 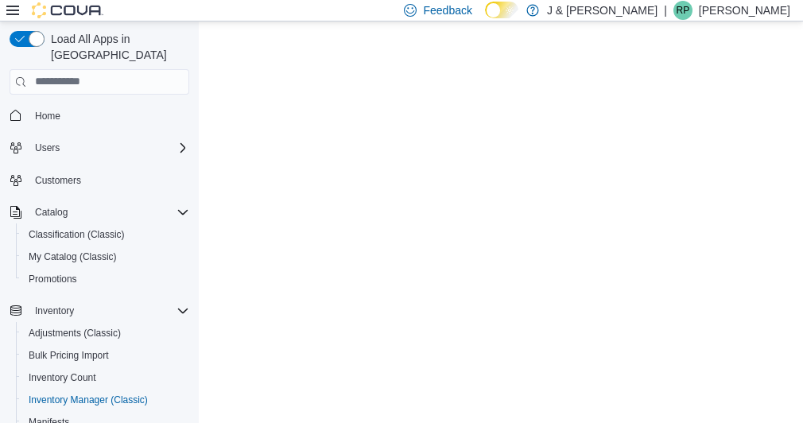 What do you see at coordinates (72, 257) in the screenshot?
I see `a: My Catalog (Classic)` at bounding box center [72, 257].